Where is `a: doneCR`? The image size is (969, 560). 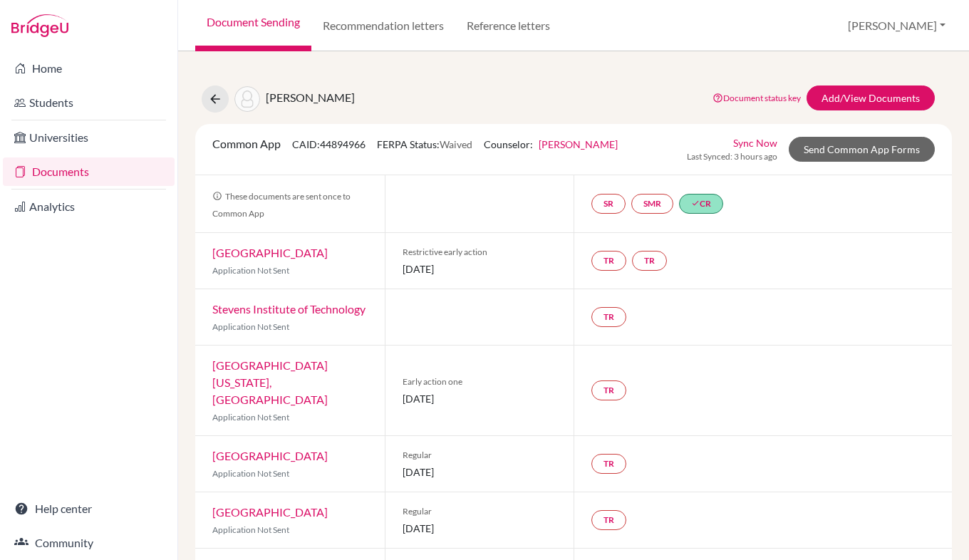 a: doneCR is located at coordinates (702, 203).